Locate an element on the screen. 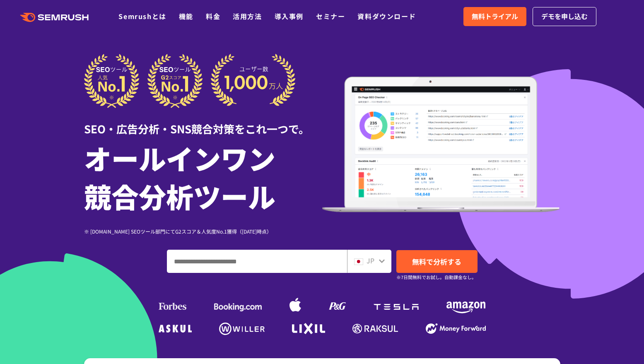 The width and height of the screenshot is (644, 364). span: JP is located at coordinates (370, 261).